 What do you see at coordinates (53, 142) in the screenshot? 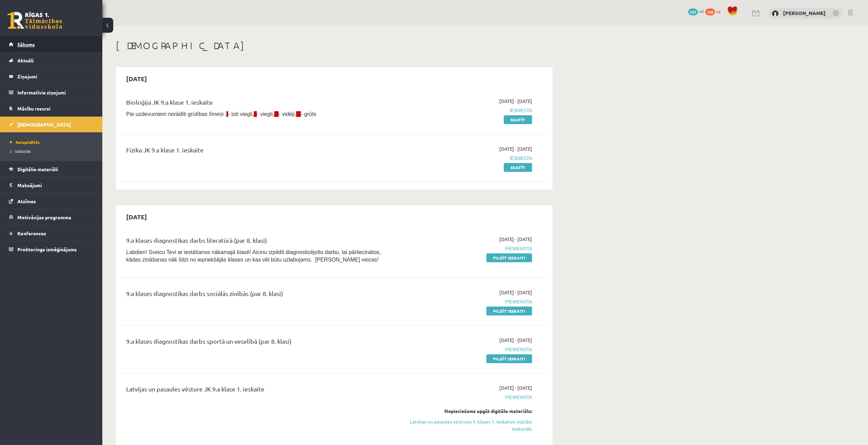
I see `a: Neizpildītās` at bounding box center [53, 142].